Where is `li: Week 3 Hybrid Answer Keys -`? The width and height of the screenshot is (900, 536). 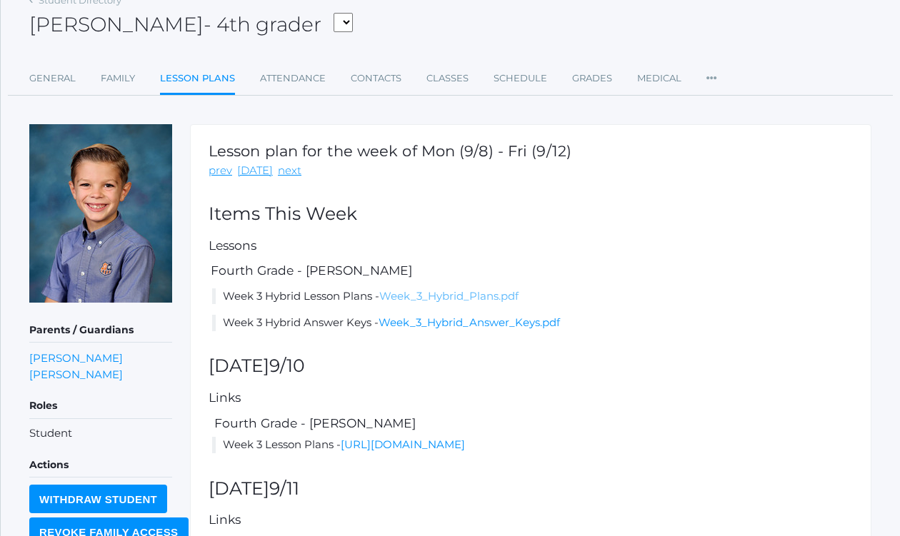
li: Week 3 Hybrid Answer Keys - is located at coordinates (532, 323).